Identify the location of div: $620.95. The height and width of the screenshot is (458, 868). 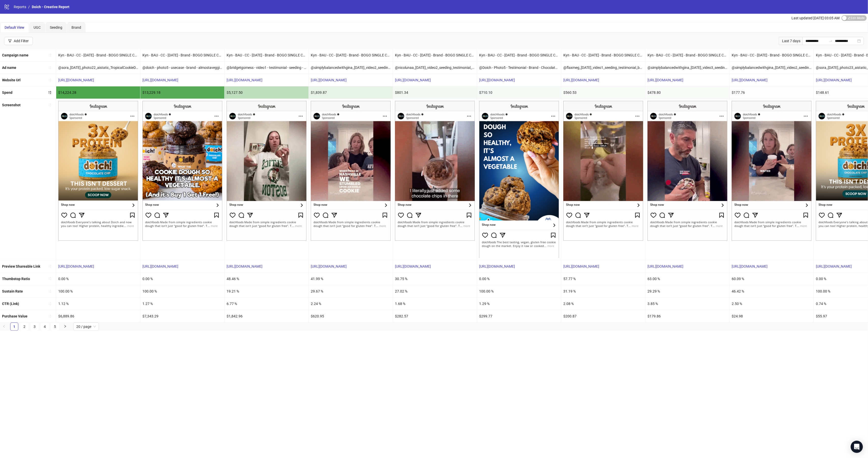
(350, 317).